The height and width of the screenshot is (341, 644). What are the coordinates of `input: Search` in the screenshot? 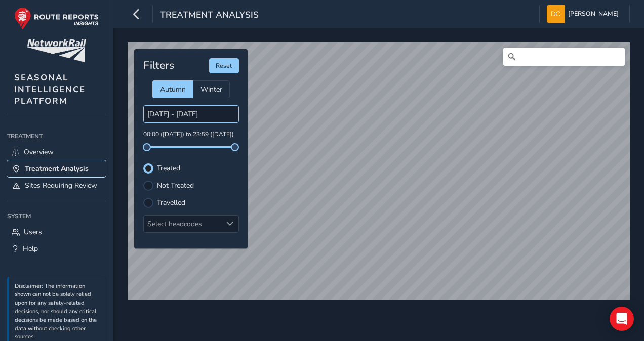 It's located at (564, 57).